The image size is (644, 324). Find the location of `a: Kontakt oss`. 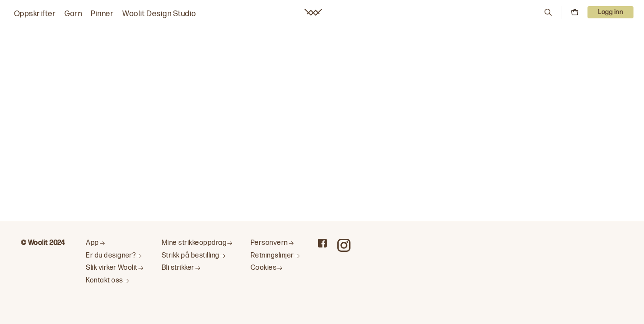

a: Kontakt oss is located at coordinates (115, 281).